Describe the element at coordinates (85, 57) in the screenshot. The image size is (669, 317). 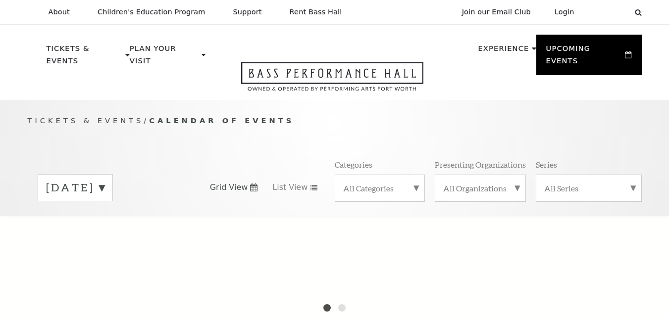
I see `p: Tickets & Events` at that location.